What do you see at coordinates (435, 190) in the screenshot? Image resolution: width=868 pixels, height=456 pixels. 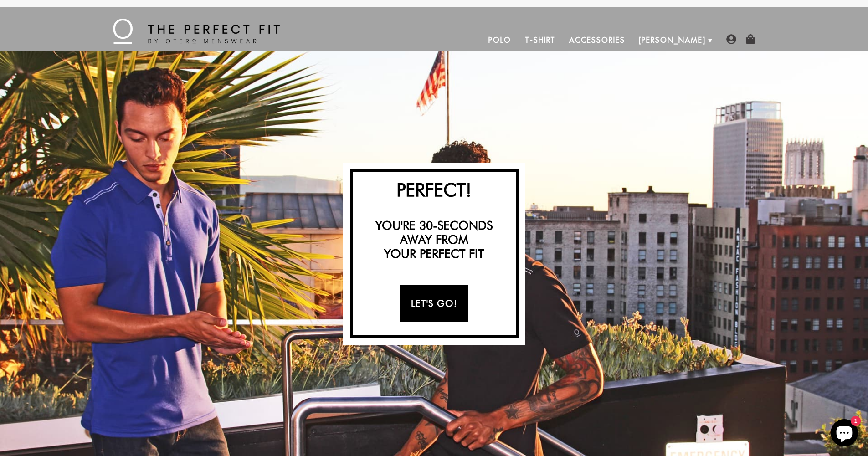 I see `h2: Perfect!` at bounding box center [435, 190].